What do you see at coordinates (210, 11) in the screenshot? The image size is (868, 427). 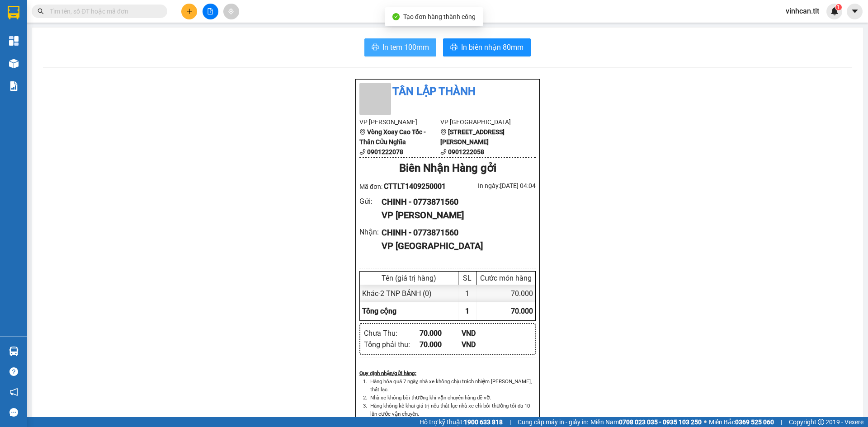 I see `button: file-add` at bounding box center [210, 11].